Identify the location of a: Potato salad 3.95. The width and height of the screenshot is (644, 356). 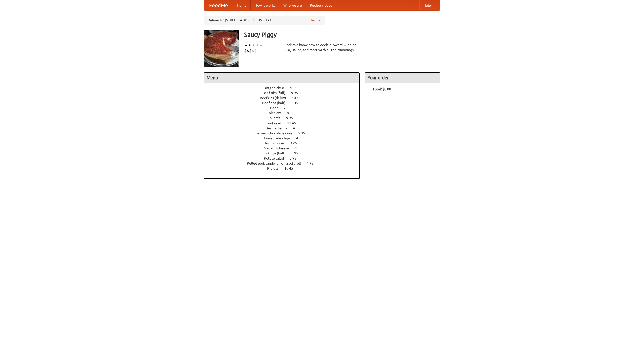
(285, 158).